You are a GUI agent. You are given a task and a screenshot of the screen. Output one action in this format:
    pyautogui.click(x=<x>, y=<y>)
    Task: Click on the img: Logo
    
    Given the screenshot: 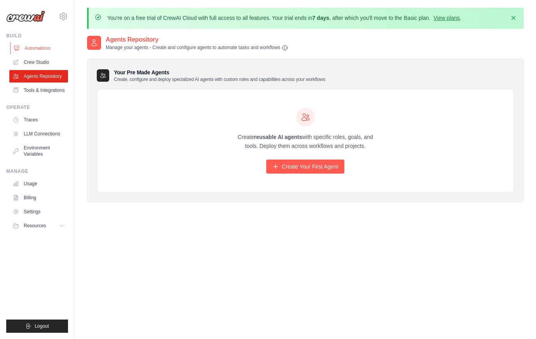 What is the action you would take?
    pyautogui.click(x=26, y=16)
    